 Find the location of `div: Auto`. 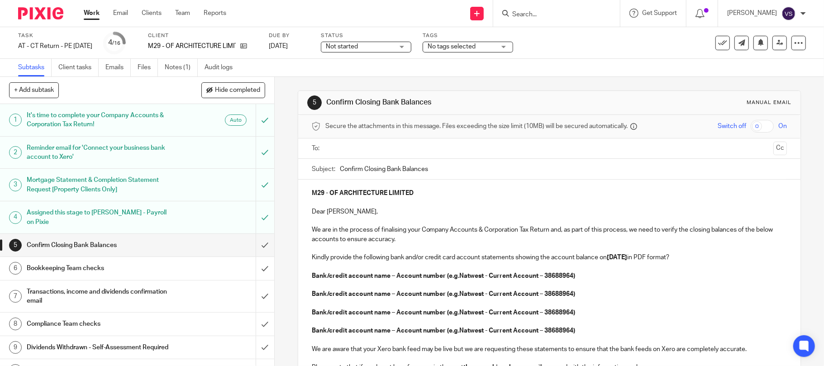

div: Auto is located at coordinates (236, 120).